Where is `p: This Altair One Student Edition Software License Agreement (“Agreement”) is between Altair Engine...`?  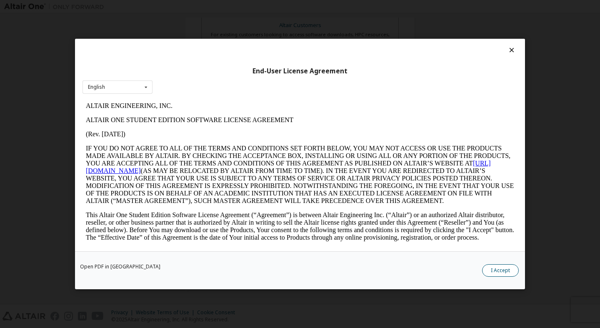 p: This Altair One Student Edition Software License Agreement (“Agreement”) is between Altair Engine... is located at coordinates (218, 128).